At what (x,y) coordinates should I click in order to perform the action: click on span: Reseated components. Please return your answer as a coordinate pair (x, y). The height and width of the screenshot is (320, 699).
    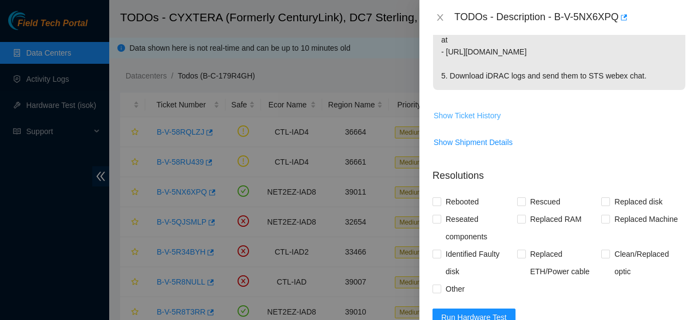
    Looking at the image, I should click on (479, 228).